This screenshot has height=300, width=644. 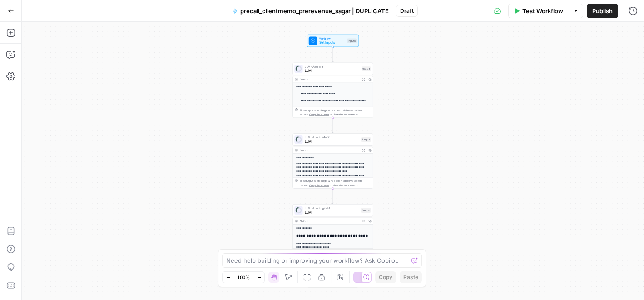 I want to click on div: Step 1, so click(x=366, y=68).